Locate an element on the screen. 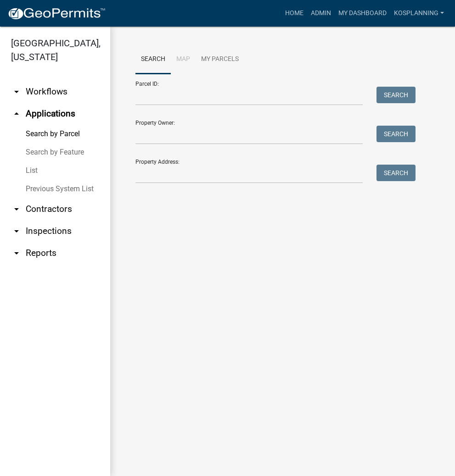 The image size is (455, 476). a: Home is located at coordinates (295, 14).